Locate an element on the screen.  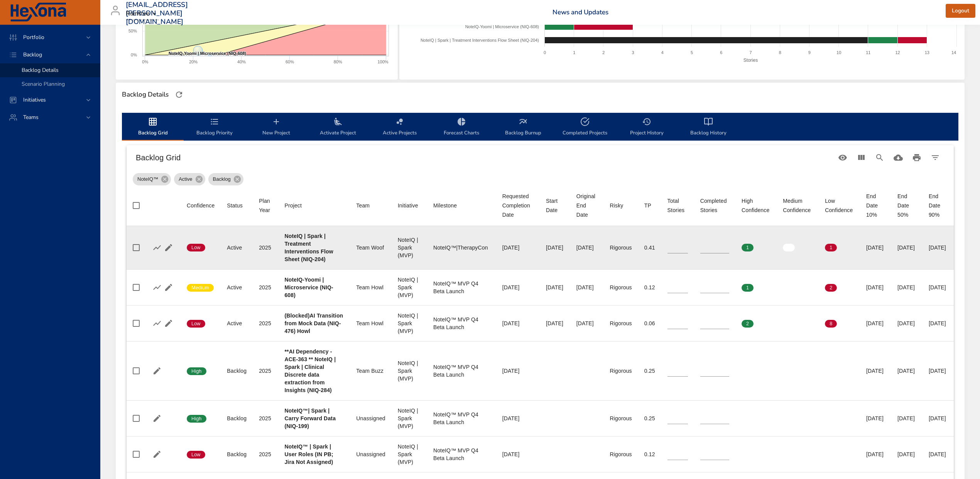
div: 0.12 is located at coordinates (650, 287).